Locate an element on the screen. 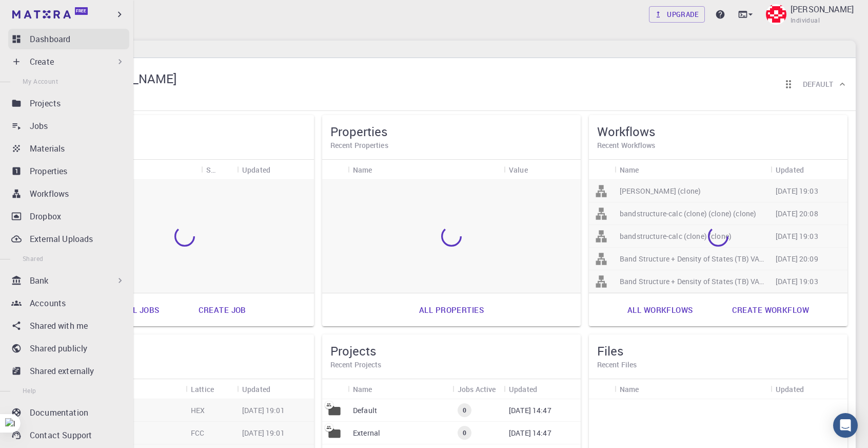  a: Shared with me is located at coordinates (69, 326).